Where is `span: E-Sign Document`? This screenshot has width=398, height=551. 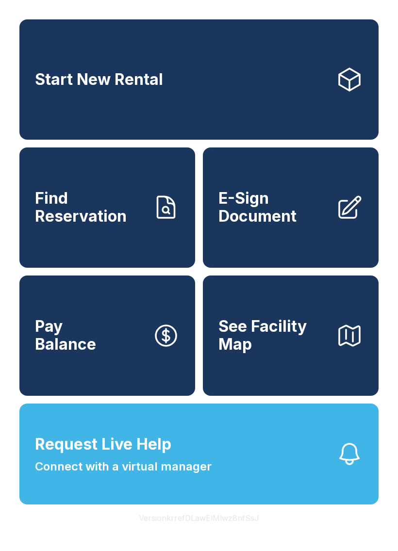
span: E-Sign Document is located at coordinates (273, 207).